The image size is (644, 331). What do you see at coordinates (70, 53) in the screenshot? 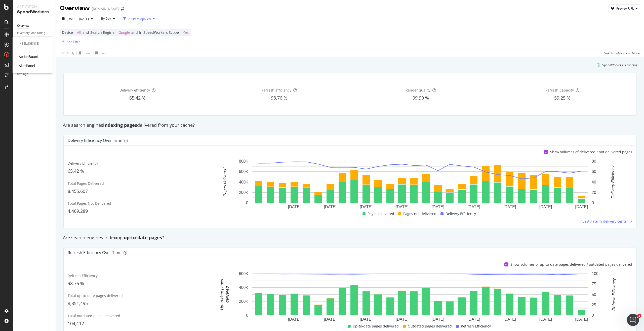
I see `div: Apply` at bounding box center [70, 53].